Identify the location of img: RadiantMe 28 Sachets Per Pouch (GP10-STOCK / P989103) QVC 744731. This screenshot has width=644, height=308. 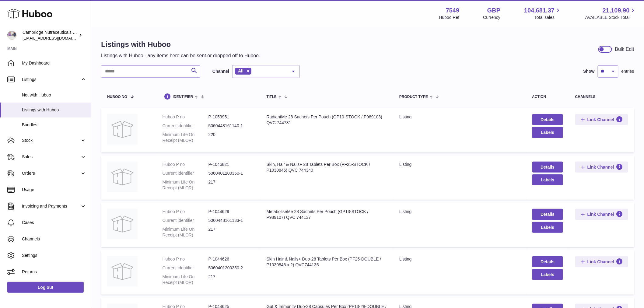
(122, 129).